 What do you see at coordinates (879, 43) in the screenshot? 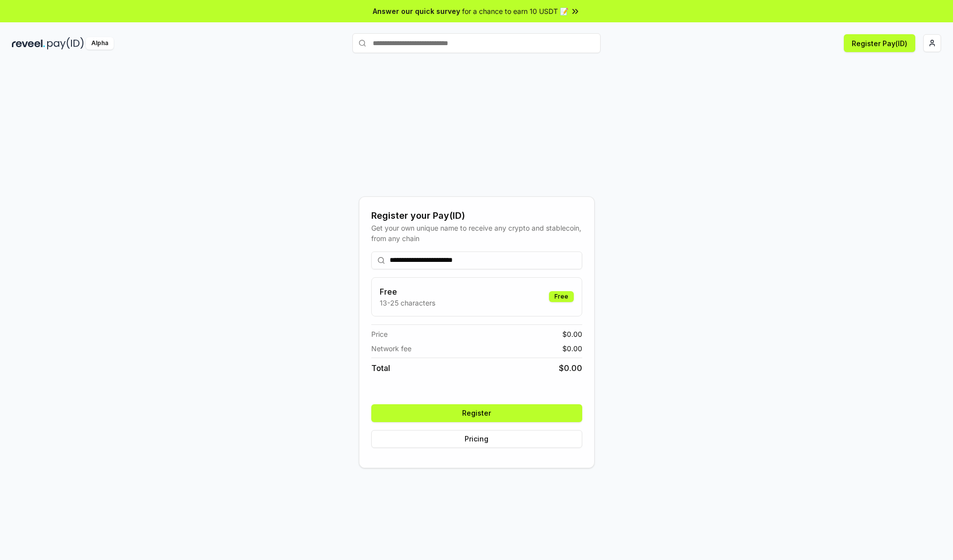
I see `button: Register Pay(ID)` at bounding box center [879, 43].